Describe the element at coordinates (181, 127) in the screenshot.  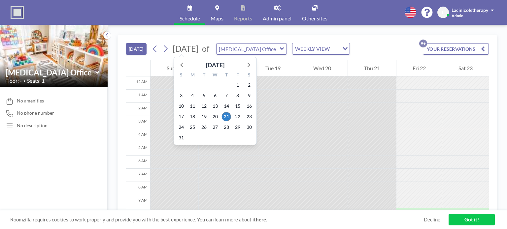
I see `span: Sunday, August 24, 2025` at that location.